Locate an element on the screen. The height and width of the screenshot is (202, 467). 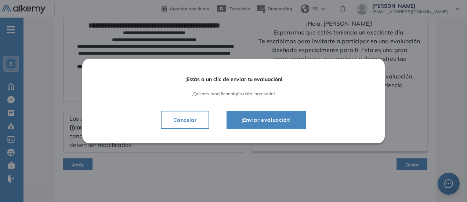
span: ¡Estás a un clic de enviar tu evaluación! is located at coordinates (233, 79).